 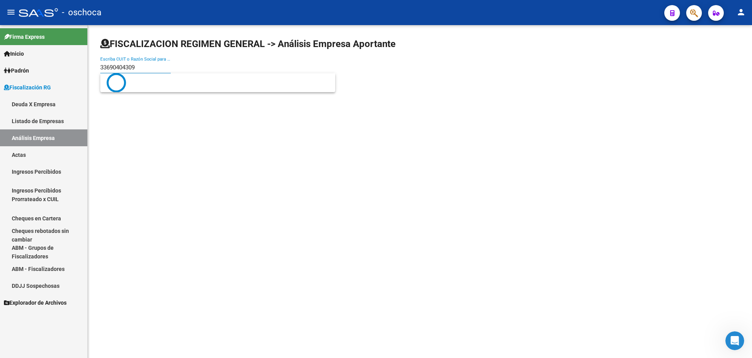 I want to click on span: Fiscalización RG, so click(x=27, y=87).